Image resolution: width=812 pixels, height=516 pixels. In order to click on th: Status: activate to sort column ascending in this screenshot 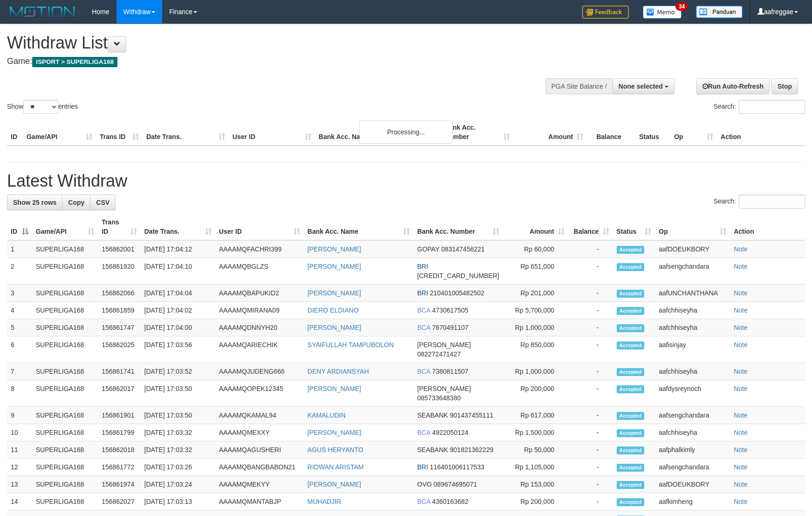, I will do `click(634, 227)`.